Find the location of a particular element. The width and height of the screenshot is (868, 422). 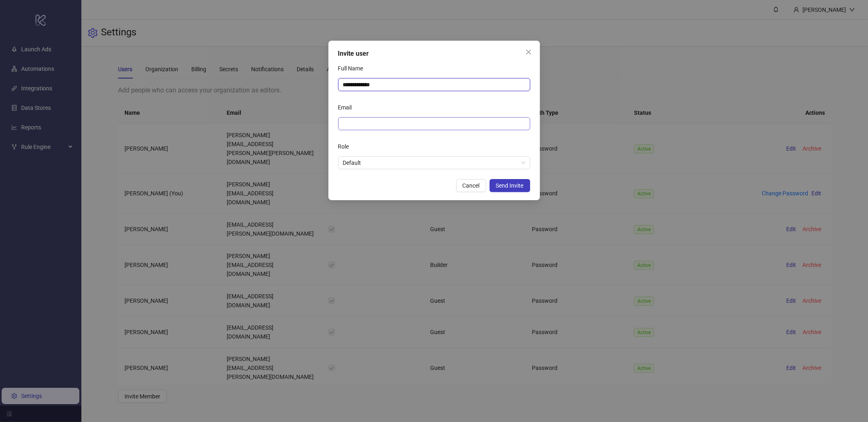

label: Role is located at coordinates (346, 147).